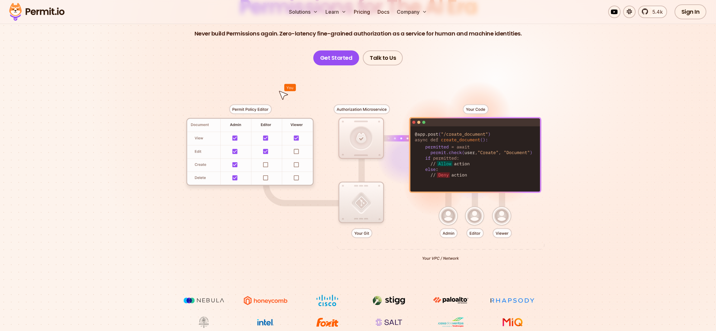  What do you see at coordinates (383, 12) in the screenshot?
I see `a: Docs` at bounding box center [383, 12].